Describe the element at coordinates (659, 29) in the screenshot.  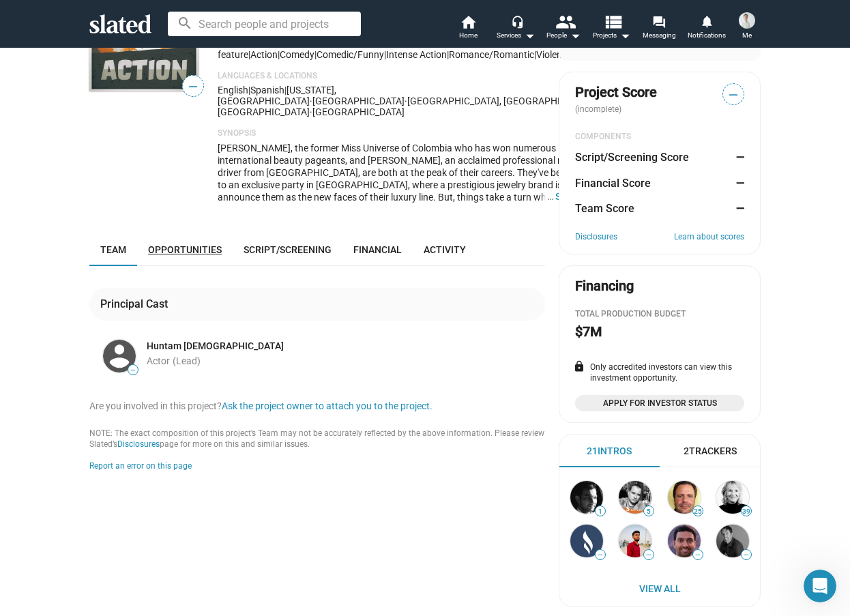
I see `a: Messaging` at that location.